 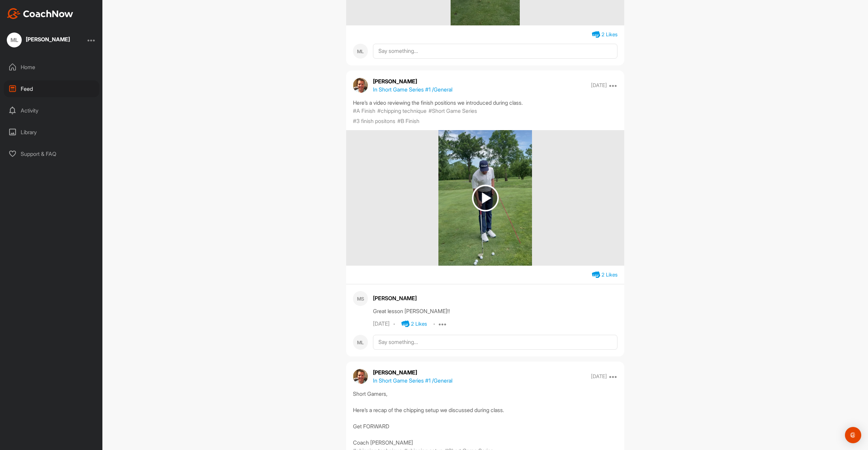 I want to click on div: Short Gamers, Here’s a recap of the chipping setup we discussed during class. Get FORWARD Coach [..., so click(x=485, y=418).